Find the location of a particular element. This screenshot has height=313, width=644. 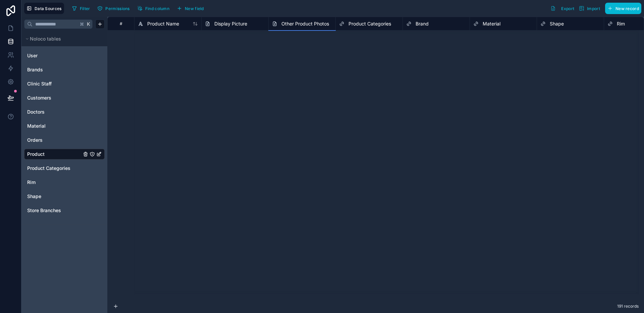

span: Find column is located at coordinates (157, 8).